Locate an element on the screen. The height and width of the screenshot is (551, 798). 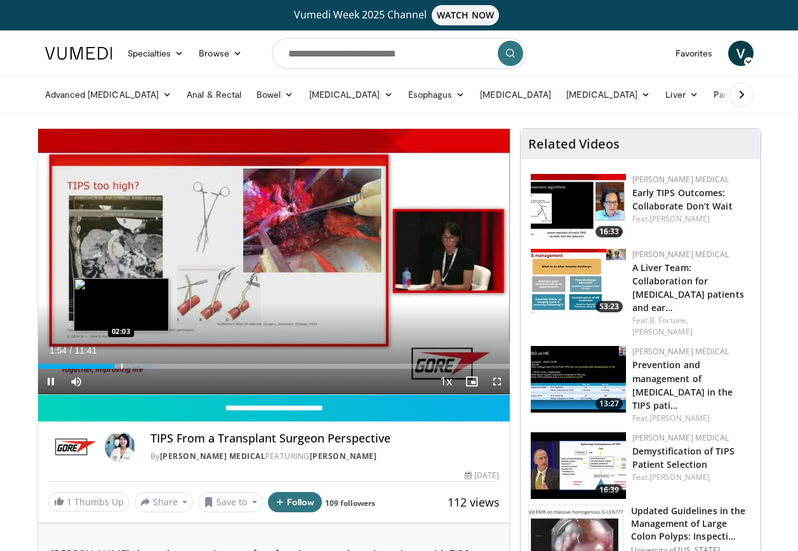
span: V is located at coordinates (741, 53).